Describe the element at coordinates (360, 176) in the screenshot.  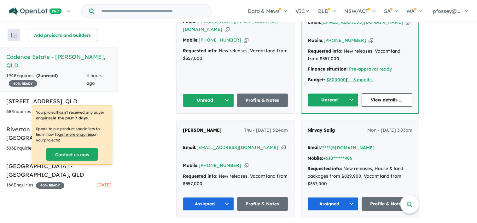
I see `div: New releases, House & land packages from $829,900, Vacant land from $357,000` at that location.